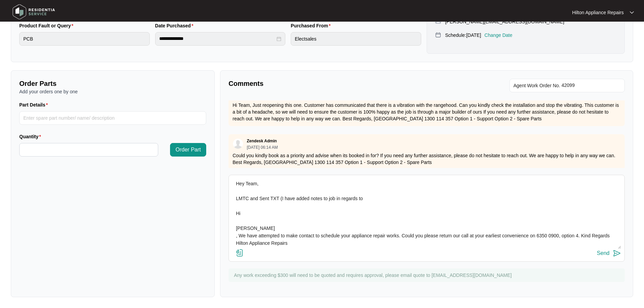 The width and height of the screenshot is (644, 308). Describe the element at coordinates (591, 86) in the screenshot. I see `input: Add Agent Work Order No.` at that location.